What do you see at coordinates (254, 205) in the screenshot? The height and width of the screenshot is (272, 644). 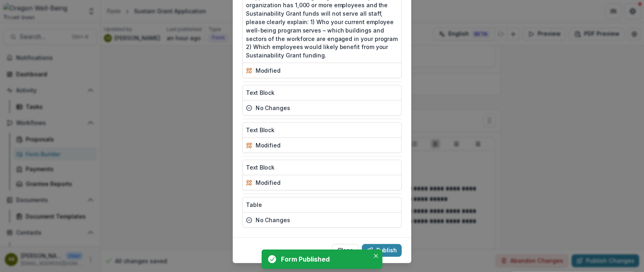 I see `p: Table` at bounding box center [254, 205].